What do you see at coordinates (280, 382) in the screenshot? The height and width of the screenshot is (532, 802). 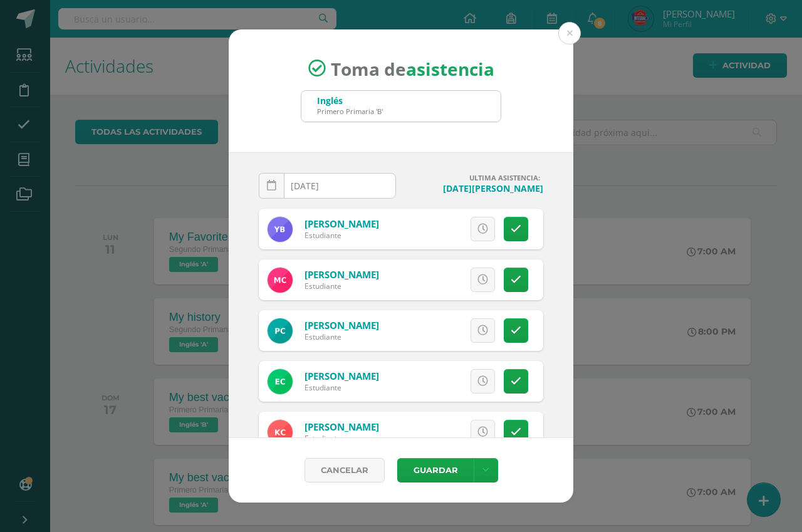 I see `img: 448687595713a5cafd61db611e1ac391.png` at bounding box center [280, 382].